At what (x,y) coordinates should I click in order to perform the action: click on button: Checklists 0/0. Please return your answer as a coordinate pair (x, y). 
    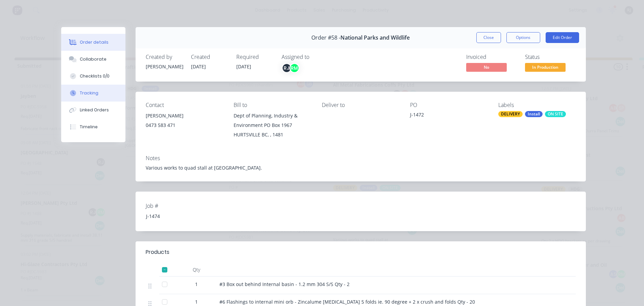
    Looking at the image, I should click on (93, 76).